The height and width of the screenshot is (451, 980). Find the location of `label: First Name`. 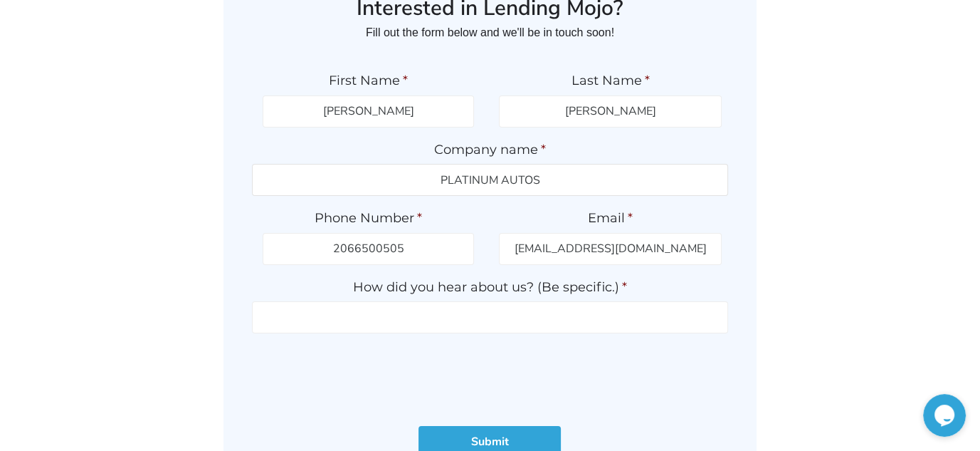

label: First Name is located at coordinates (368, 80).